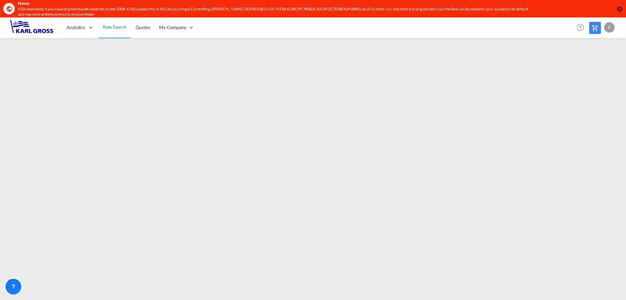 Image resolution: width=626 pixels, height=300 pixels. Describe the element at coordinates (80, 27) in the screenshot. I see `div: Analytics` at that location.